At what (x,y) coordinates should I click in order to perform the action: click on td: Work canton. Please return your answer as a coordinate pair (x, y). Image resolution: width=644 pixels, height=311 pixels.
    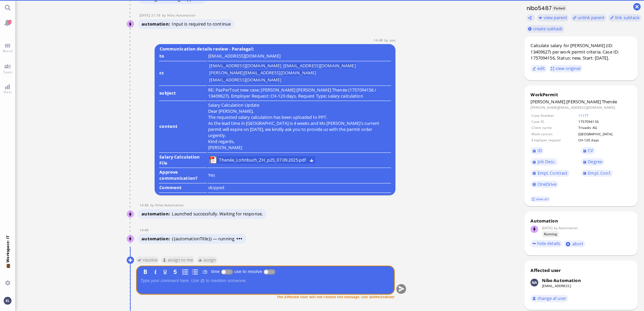
    Looking at the image, I should click on (554, 134).